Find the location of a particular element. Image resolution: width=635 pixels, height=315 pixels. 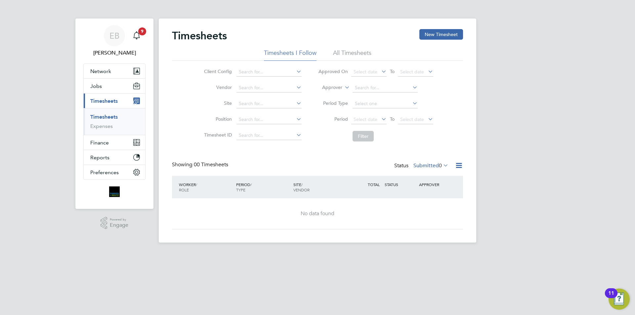

span: Reports is located at coordinates (100, 157).